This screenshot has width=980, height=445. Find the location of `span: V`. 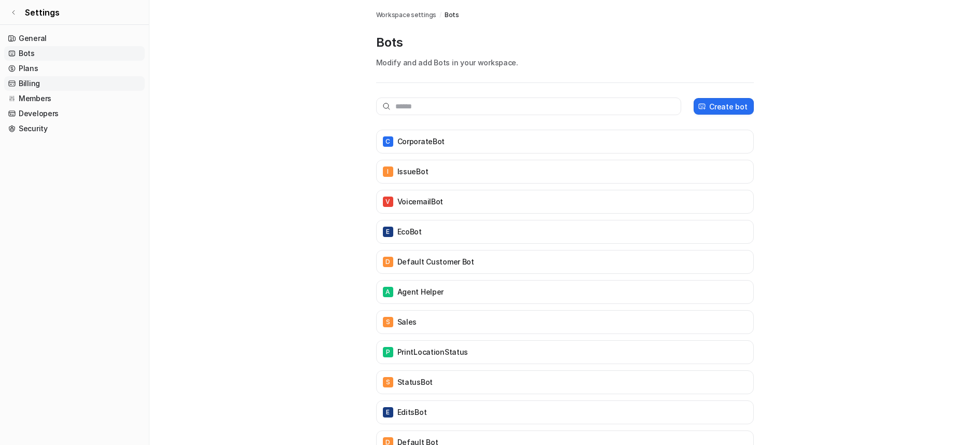

span: V is located at coordinates (388, 202).